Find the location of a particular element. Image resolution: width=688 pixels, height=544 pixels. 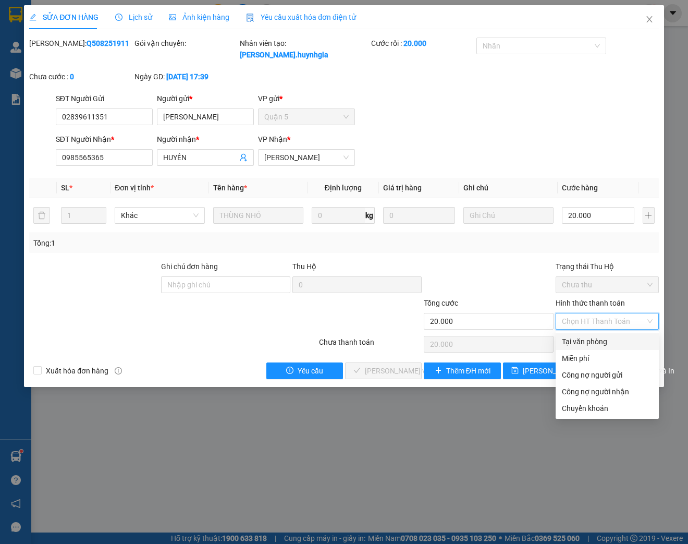

span: Diên Khánh is located at coordinates (306, 157).